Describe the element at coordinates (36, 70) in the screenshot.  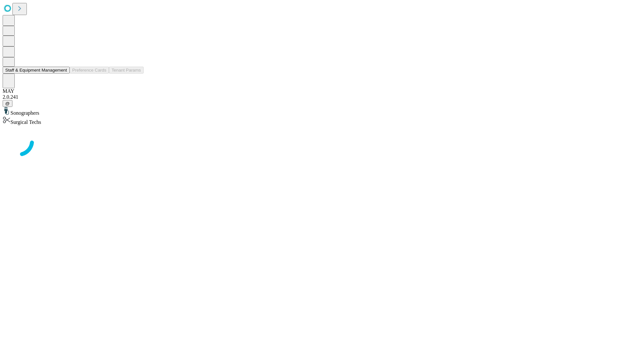
I see `button: Staff & Equipment Management` at that location.